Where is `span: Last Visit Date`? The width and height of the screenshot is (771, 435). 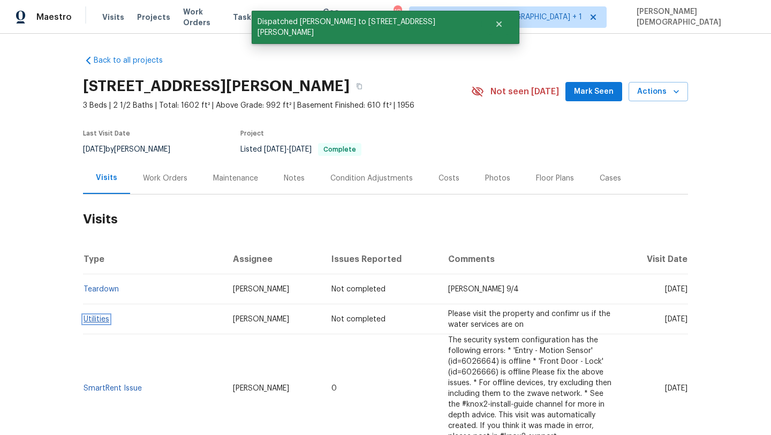 span: Last Visit Date is located at coordinates (106, 133).